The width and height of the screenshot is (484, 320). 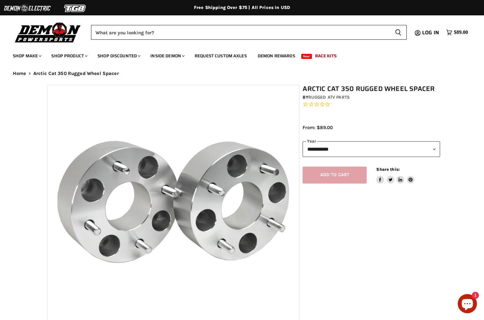 I want to click on h1: Arctic Cat 350 Rugged Wheel Spacer, so click(x=371, y=89).